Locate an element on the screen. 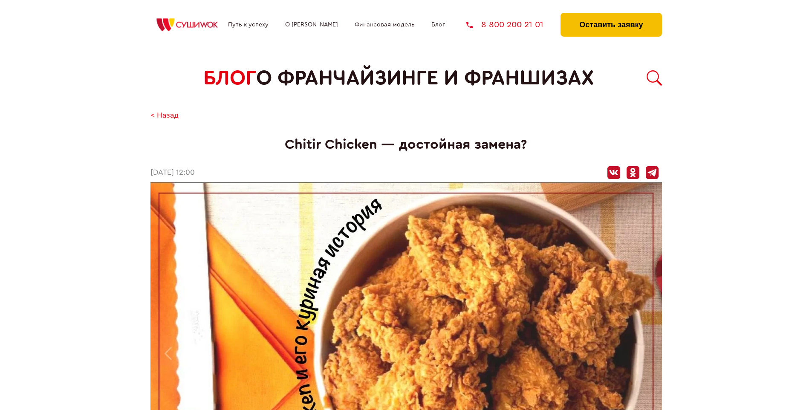  a: Путь к успеху is located at coordinates (248, 25).